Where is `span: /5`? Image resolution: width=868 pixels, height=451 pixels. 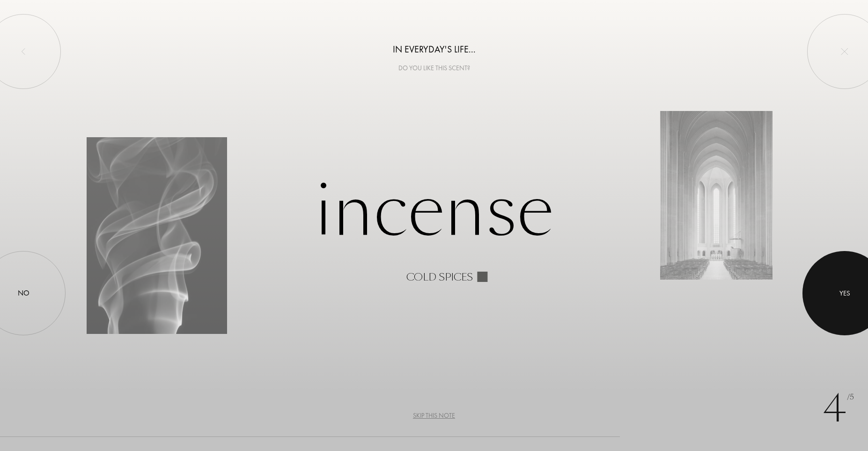 span: /5 is located at coordinates (850, 397).